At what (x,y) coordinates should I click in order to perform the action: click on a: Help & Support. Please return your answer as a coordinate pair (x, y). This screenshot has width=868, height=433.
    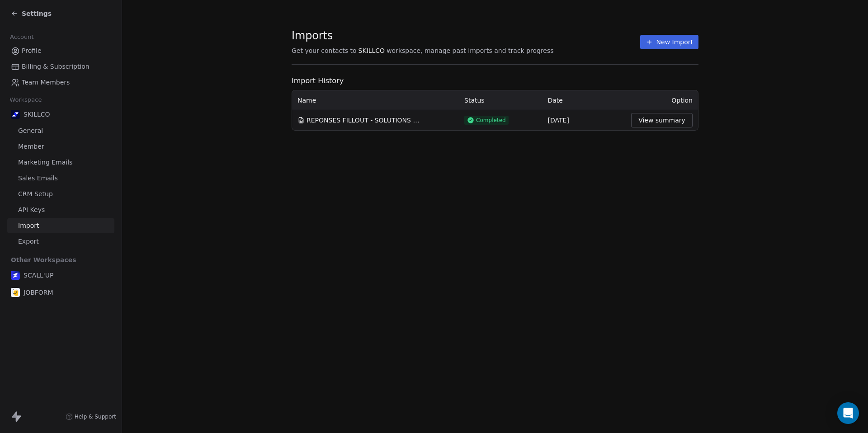
    Looking at the image, I should click on (91, 417).